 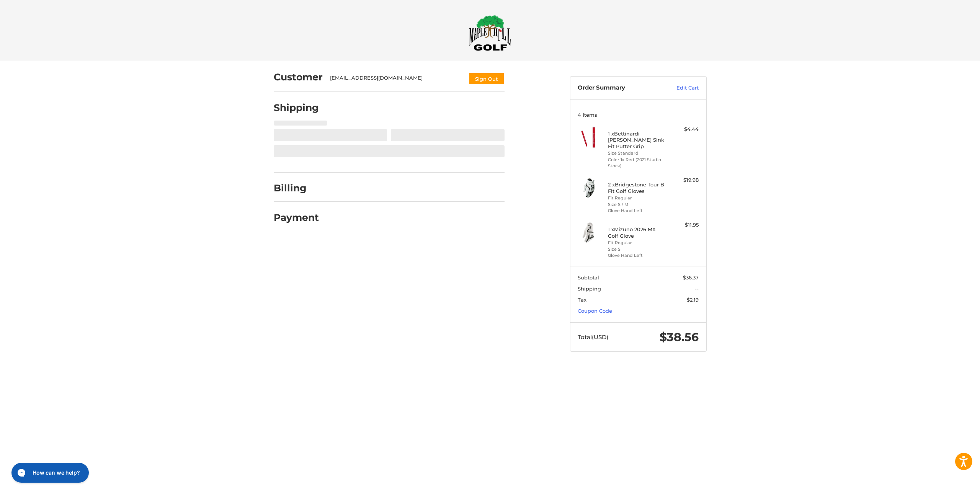 I want to click on button: Gorgias live chat, so click(x=43, y=13).